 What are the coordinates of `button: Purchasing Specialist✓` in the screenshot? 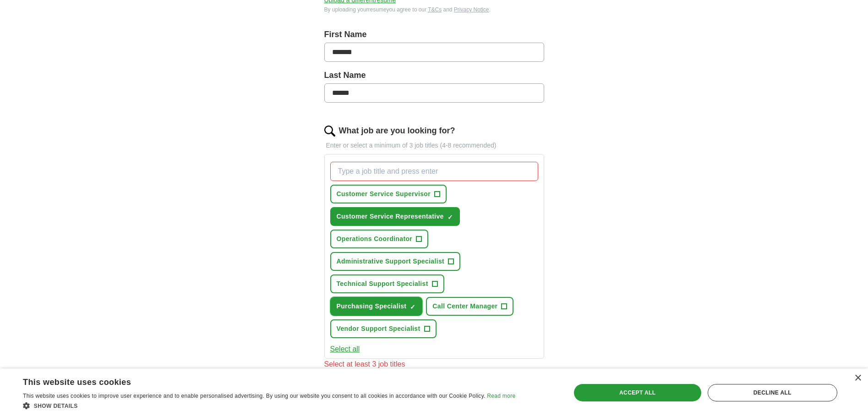 It's located at (377, 306).